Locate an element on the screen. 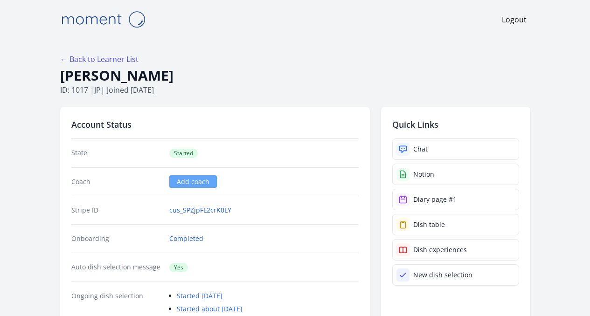 The image size is (590, 316). div: Chat is located at coordinates (420, 149).